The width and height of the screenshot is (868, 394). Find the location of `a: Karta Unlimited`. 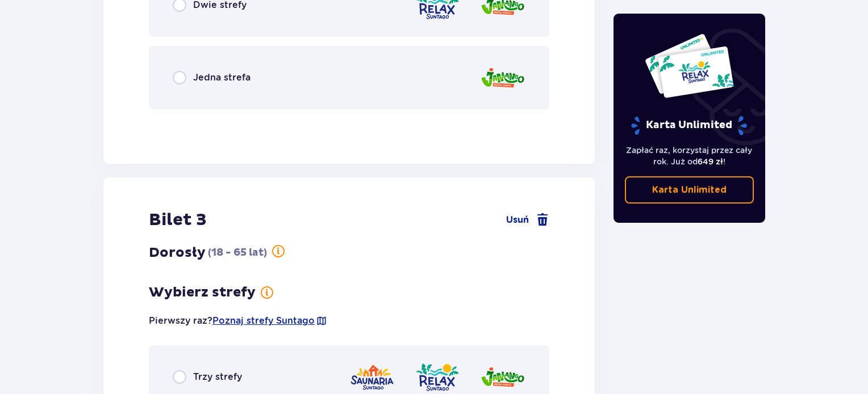

a: Karta Unlimited is located at coordinates (690, 190).